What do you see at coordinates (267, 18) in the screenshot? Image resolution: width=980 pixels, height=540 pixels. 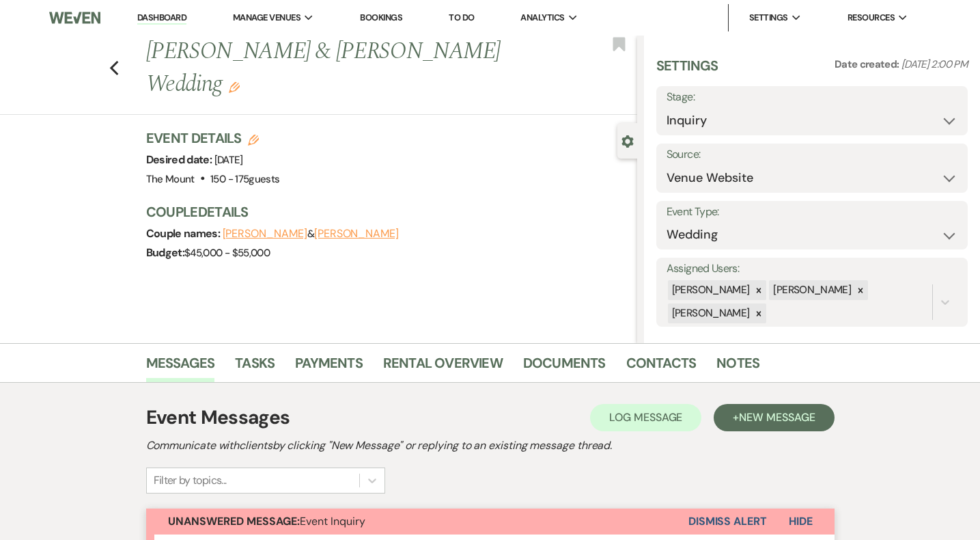 I see `span: Manage Venues` at bounding box center [267, 18].